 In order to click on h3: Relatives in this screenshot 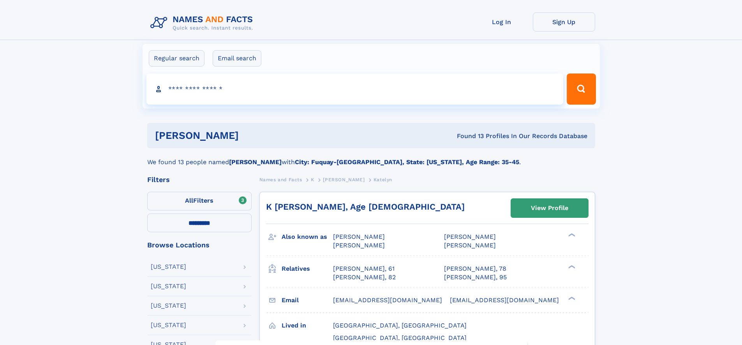, I will do `click(307, 269)`.